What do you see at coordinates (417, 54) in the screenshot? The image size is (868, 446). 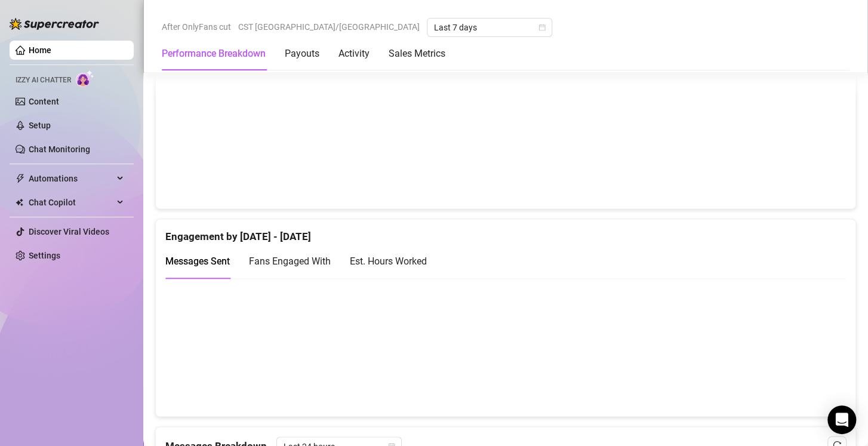 I see `div: Sales Metrics` at bounding box center [417, 54].